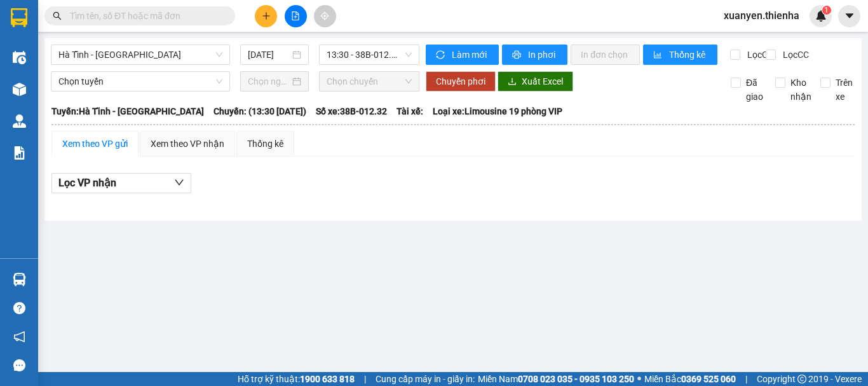  Describe the element at coordinates (471, 55) in the screenshot. I see `span: Làm mới` at that location.